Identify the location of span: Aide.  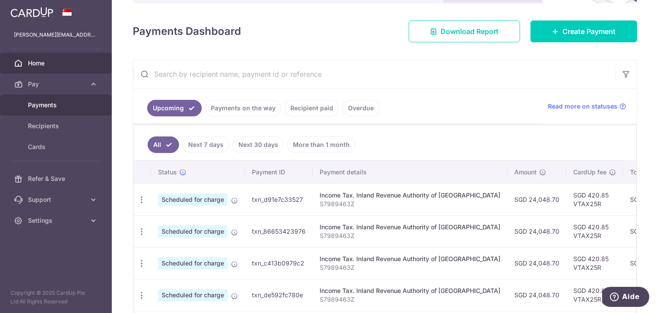
(29, 10).